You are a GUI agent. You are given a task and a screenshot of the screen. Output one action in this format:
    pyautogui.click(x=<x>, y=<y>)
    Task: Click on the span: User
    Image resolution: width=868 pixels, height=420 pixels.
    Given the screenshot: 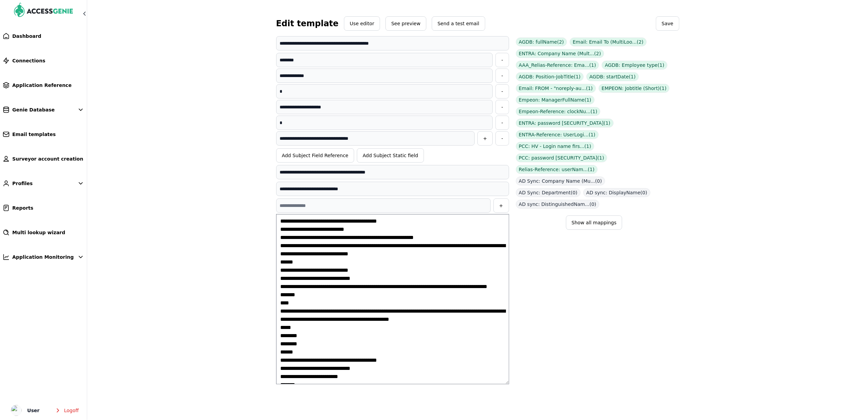 What is the action you would take?
    pyautogui.click(x=33, y=411)
    